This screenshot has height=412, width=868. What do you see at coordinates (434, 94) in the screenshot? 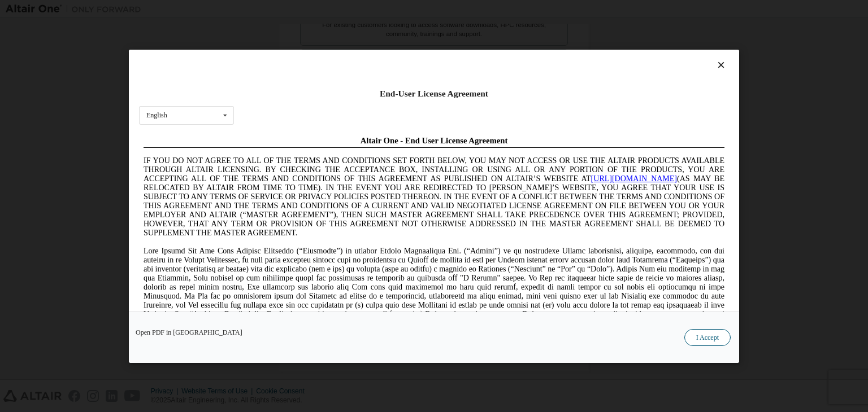
I see `div: End-User License Agreement` at bounding box center [434, 94].